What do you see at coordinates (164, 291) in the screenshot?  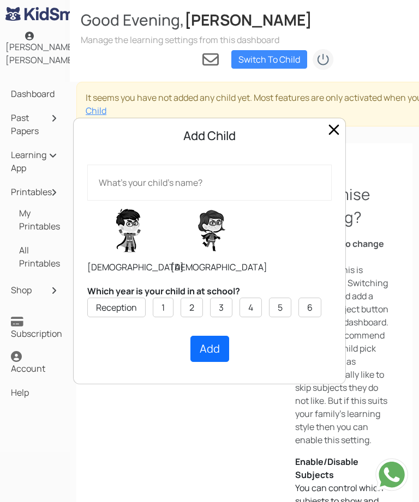 I see `b: Which year is your child in at school?` at bounding box center [164, 291].